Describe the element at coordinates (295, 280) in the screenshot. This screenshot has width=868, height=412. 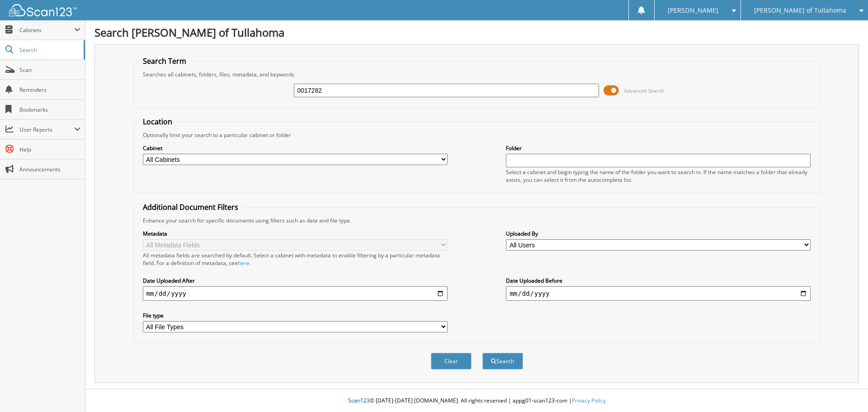
I see `label: Date Uploaded After` at that location.